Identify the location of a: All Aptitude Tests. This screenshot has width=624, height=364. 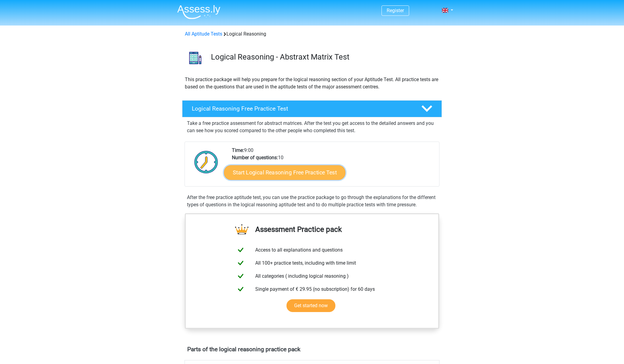
(203, 34).